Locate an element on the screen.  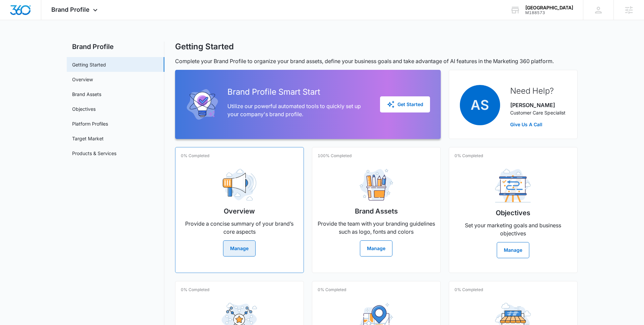
div: account name is located at coordinates (549, 8).